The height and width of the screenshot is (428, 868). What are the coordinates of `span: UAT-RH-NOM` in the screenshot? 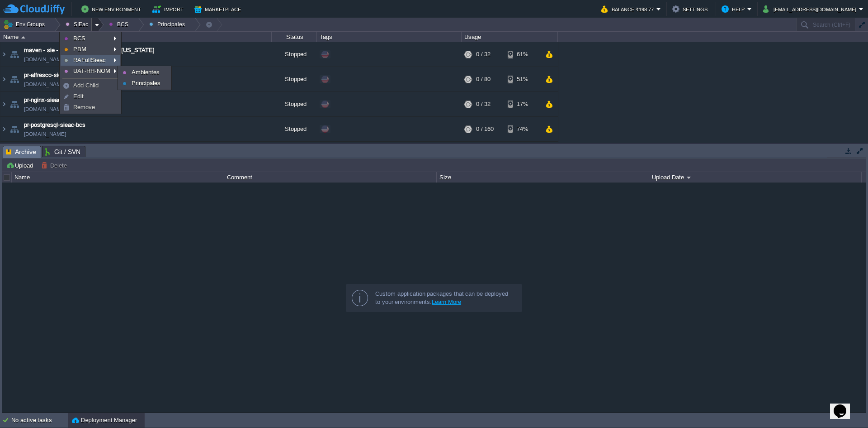 It's located at (92, 71).